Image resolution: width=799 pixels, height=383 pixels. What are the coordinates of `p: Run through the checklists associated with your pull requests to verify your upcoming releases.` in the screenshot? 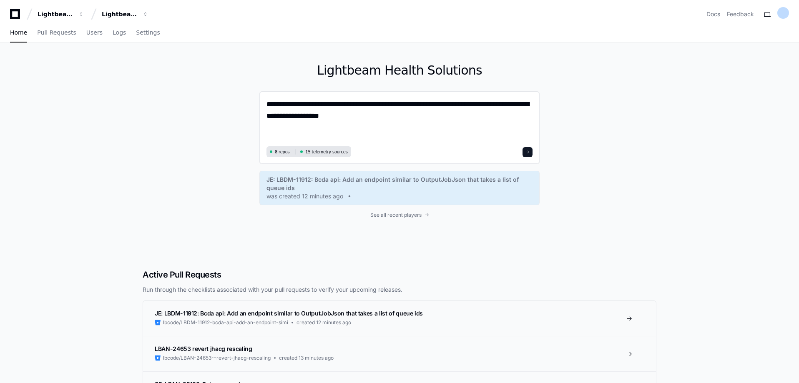 It's located at (400, 290).